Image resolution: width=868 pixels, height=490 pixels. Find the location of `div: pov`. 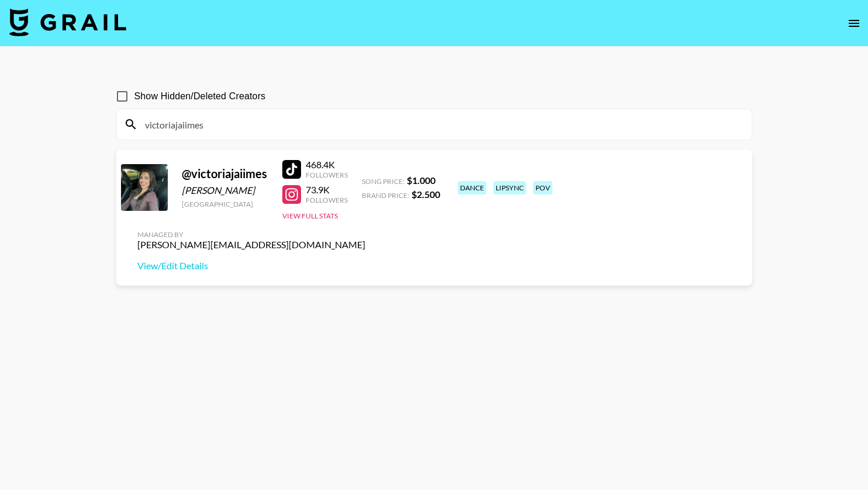

div: pov is located at coordinates (542, 188).